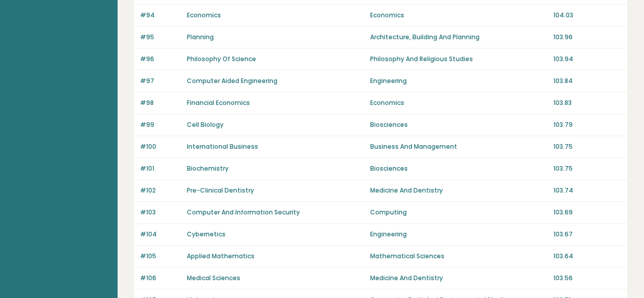 The width and height of the screenshot is (644, 298). Describe the element at coordinates (161, 234) in the screenshot. I see `p: #104` at that location.